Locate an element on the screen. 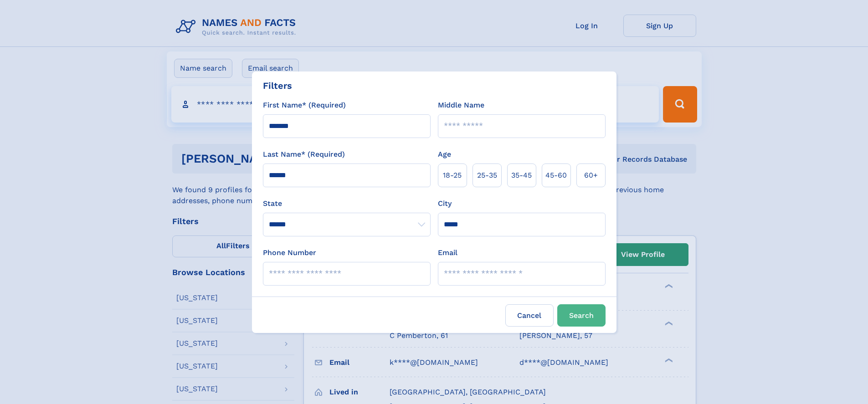 Image resolution: width=868 pixels, height=404 pixels. div: Filters is located at coordinates (277, 86).